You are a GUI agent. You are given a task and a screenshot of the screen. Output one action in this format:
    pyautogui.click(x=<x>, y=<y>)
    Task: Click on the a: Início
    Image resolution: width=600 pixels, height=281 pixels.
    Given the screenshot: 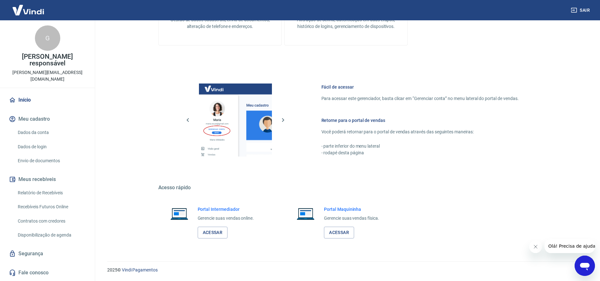 What is the action you would take?
    pyautogui.click(x=47, y=100)
    